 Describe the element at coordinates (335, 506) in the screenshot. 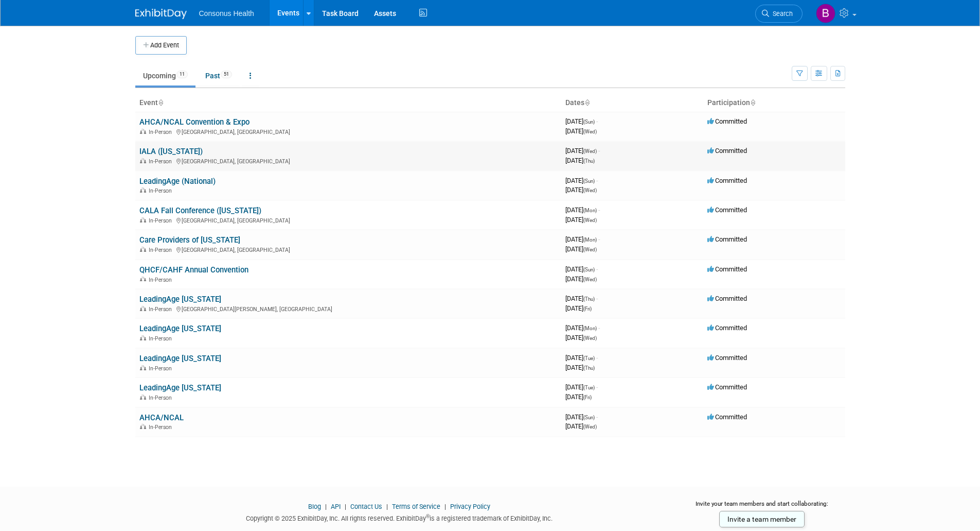

I see `a: API` at that location.